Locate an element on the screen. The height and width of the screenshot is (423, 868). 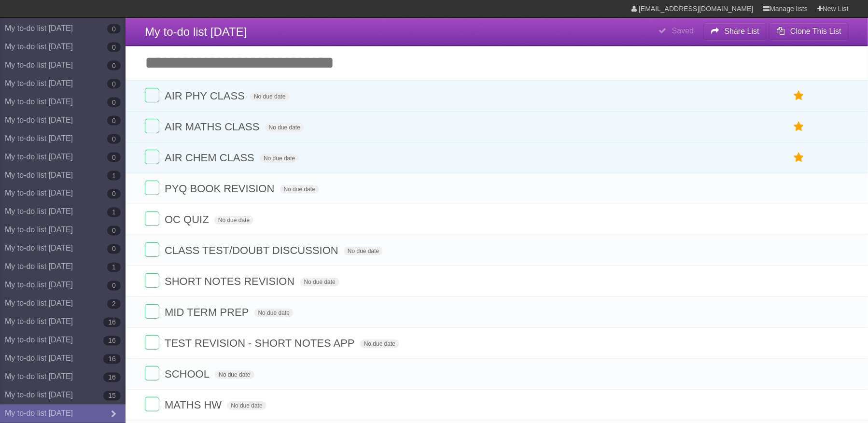
span: TEST REVISION - SHORT NOTES APP is located at coordinates (261, 343).